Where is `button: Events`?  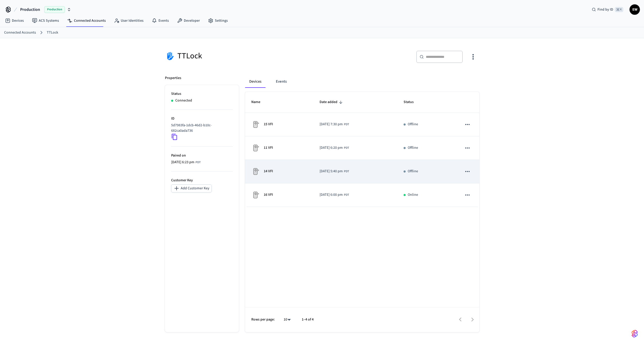 button: Events is located at coordinates (281, 82).